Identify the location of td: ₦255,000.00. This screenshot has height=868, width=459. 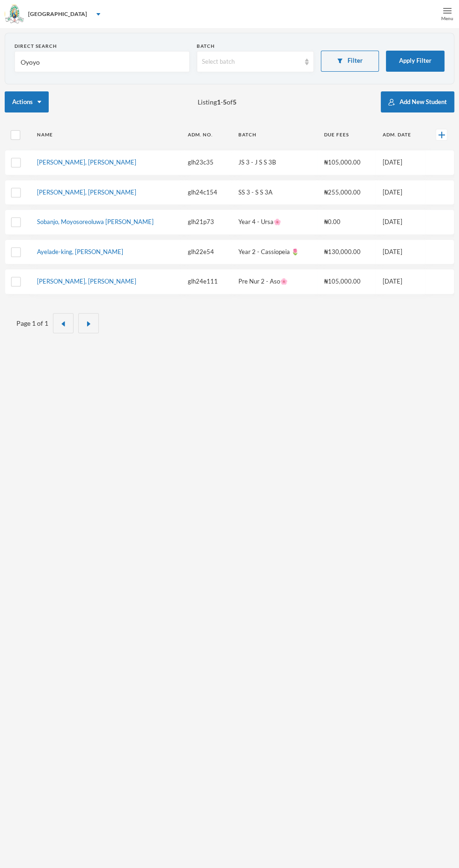
(346, 193).